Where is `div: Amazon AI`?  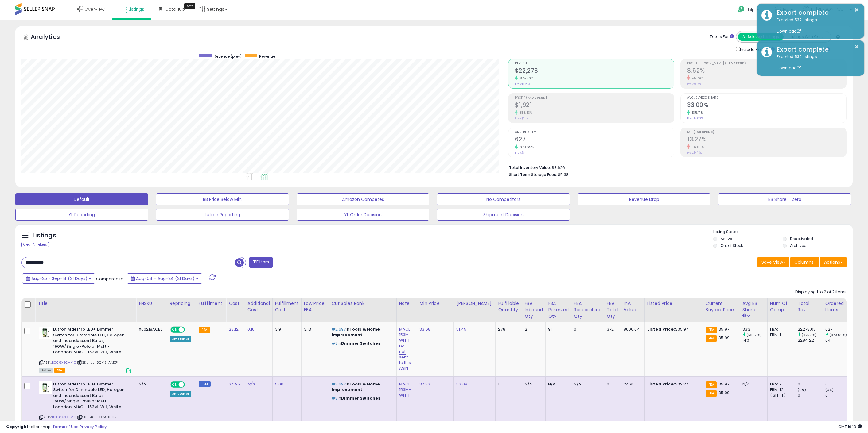
div: Amazon AI is located at coordinates (180, 394).